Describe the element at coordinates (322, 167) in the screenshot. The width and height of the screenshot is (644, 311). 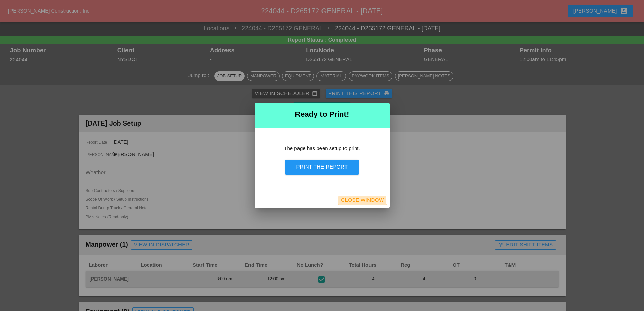
I see `div: Print the Report` at that location.